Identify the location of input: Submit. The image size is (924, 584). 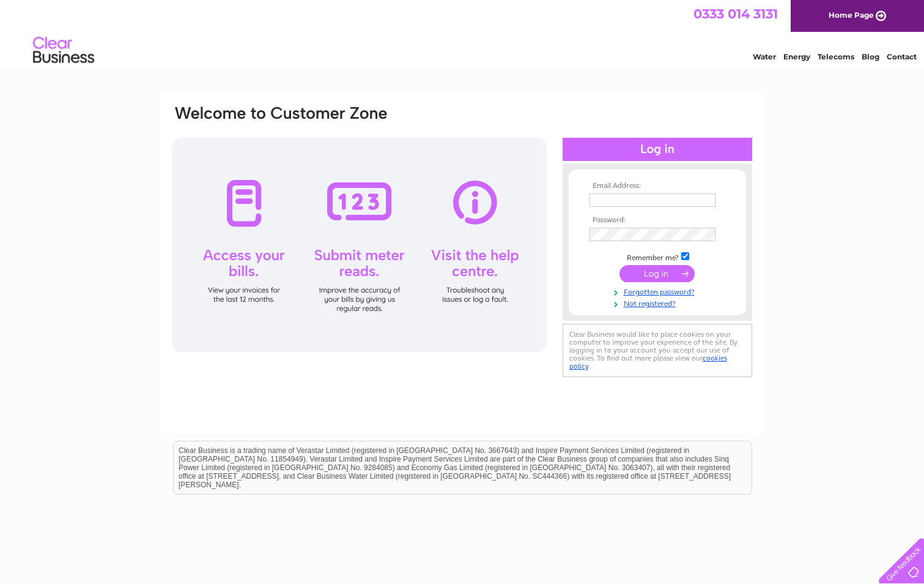
(657, 274).